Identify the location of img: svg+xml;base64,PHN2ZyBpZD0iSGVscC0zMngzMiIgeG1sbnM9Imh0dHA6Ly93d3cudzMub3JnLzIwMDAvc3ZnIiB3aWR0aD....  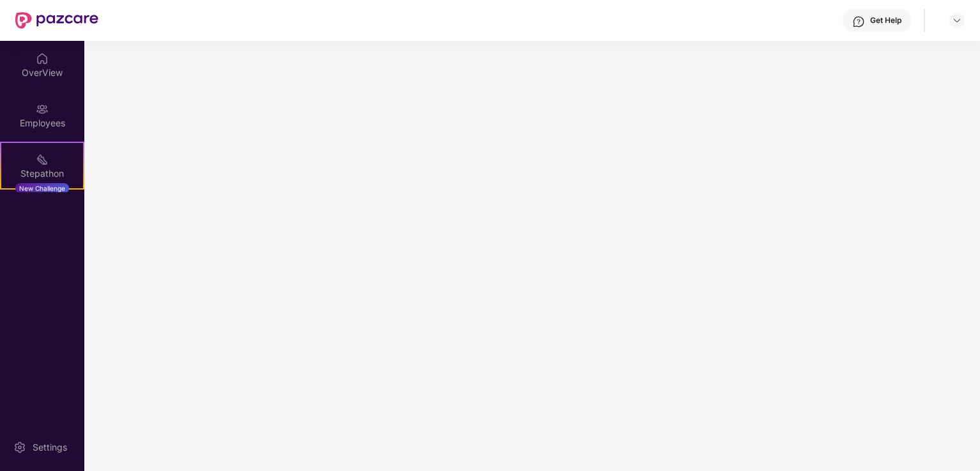
(859, 21).